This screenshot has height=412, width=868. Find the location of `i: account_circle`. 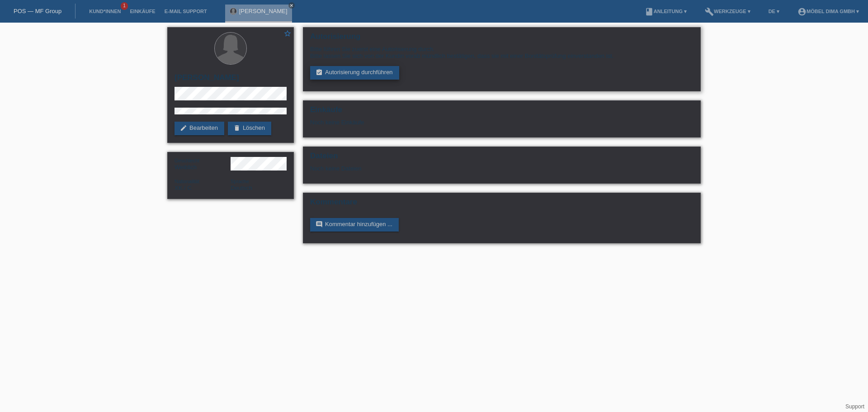

i: account_circle is located at coordinates (802, 12).